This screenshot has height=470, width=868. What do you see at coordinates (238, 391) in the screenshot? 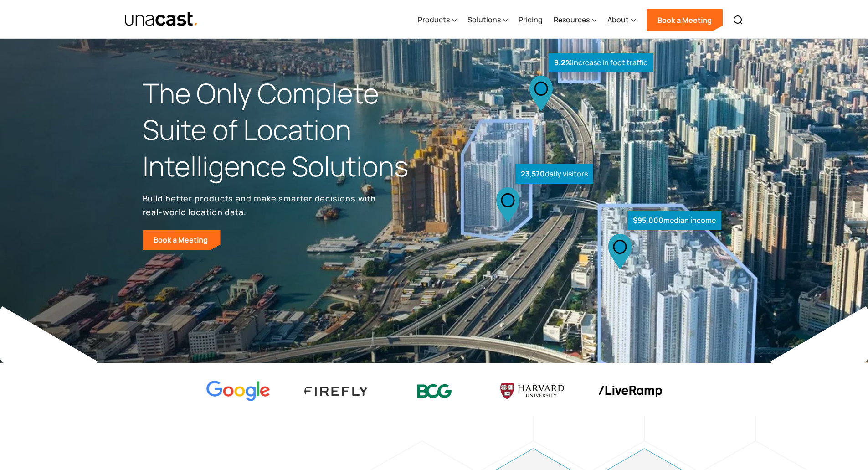
I see `img: Google logo Color` at bounding box center [238, 391].